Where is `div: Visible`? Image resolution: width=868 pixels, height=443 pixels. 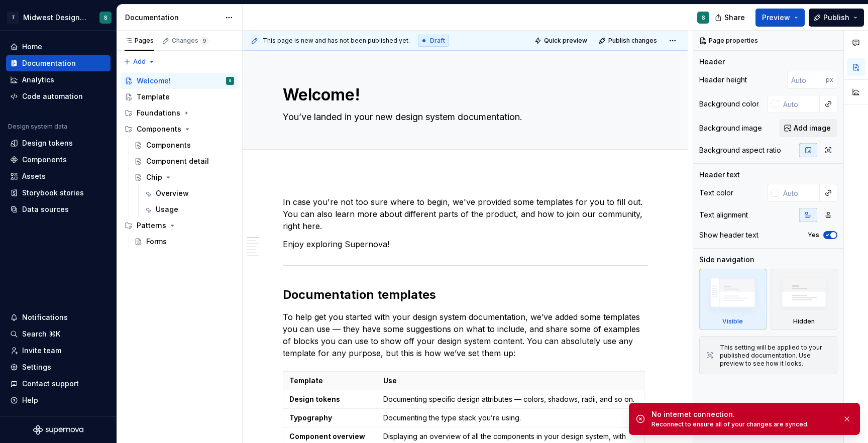
div: Visible is located at coordinates (732, 321).